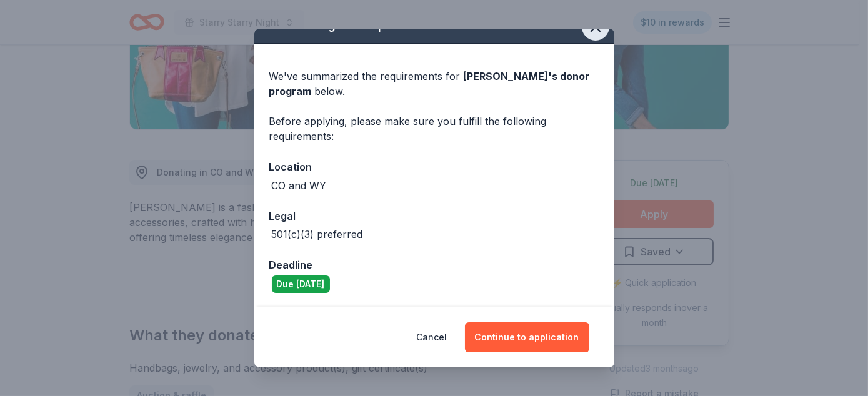 The image size is (868, 396). I want to click on div: Legal, so click(434, 216).